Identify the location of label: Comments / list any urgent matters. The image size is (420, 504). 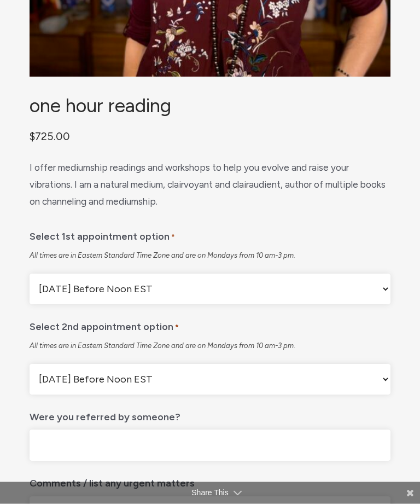
(112, 481).